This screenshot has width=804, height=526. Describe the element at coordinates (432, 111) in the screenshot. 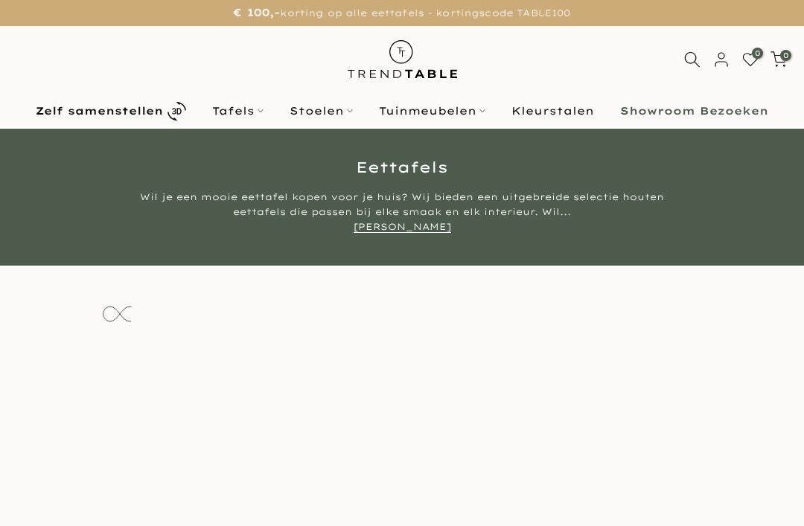

I see `a: Tuinmeubelen` at that location.